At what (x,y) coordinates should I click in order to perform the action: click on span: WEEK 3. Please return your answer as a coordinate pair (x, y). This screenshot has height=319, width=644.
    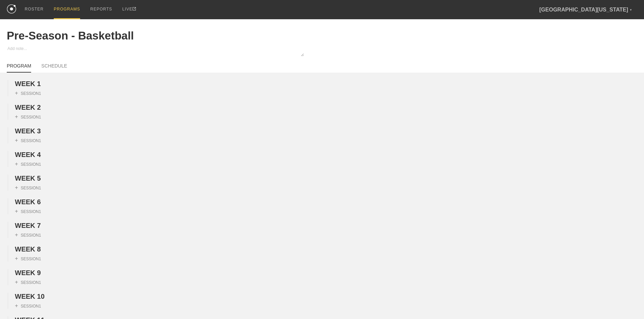
    Looking at the image, I should click on (28, 131).